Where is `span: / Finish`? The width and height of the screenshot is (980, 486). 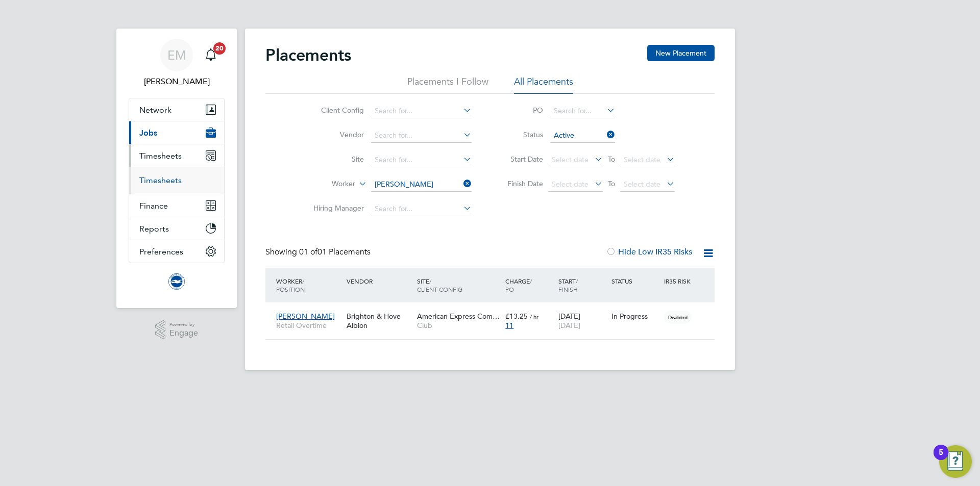 span: / Finish is located at coordinates (568, 285).